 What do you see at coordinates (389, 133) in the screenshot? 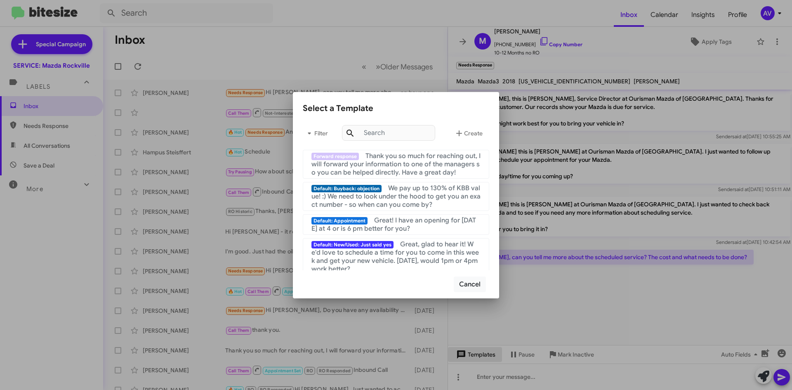
I see `input: Search` at bounding box center [389, 133].